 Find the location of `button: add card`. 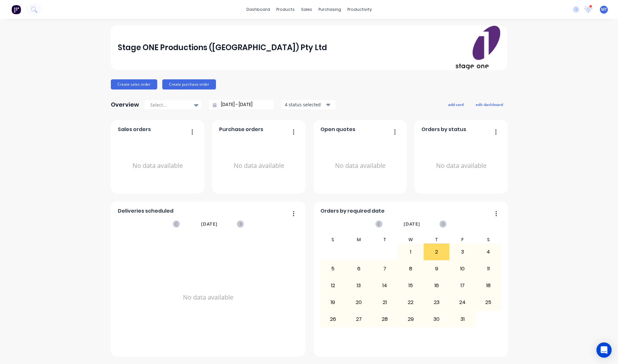

button: add card is located at coordinates (456, 105).